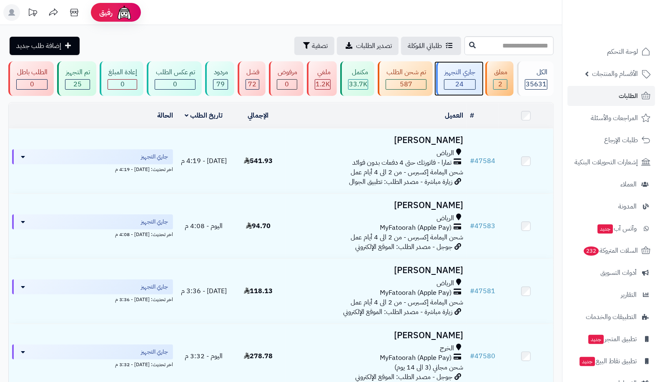 This screenshot has width=660, height=382. Describe the element at coordinates (416, 358) in the screenshot. I see `span: MyFatoorah (Apple Pay)` at that location.